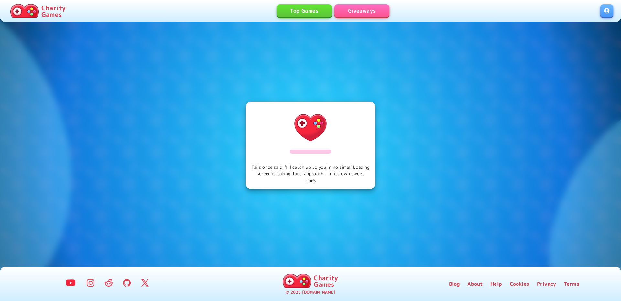 The image size is (621, 301). What do you see at coordinates (127, 282) in the screenshot?
I see `img: GitHub Logo` at bounding box center [127, 282].